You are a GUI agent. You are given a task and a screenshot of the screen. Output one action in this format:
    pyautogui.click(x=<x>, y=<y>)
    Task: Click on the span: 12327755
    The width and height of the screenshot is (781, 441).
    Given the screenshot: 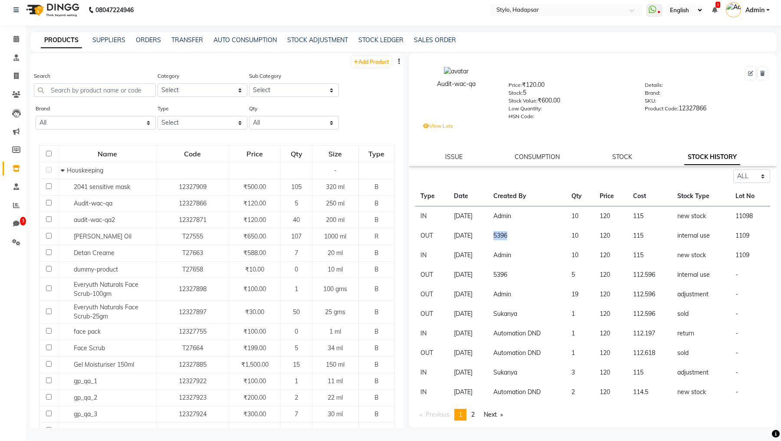 What is the action you would take?
    pyautogui.click(x=193, y=331)
    